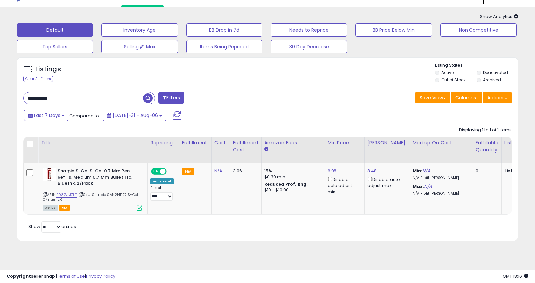  Describe the element at coordinates (90, 197) in the screenshot. I see `span: | SKU: Sharpie SAN2141127 S-Gel 07Blue_2Rfll` at that location.